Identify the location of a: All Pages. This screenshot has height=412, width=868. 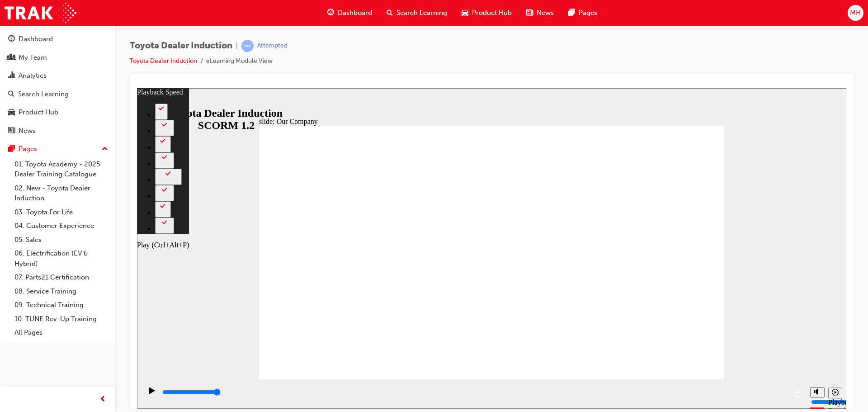
(61, 332).